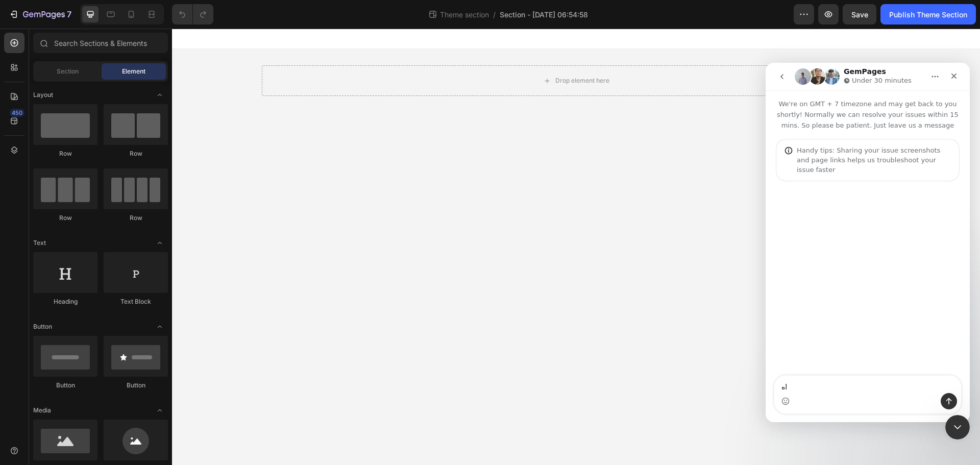 This screenshot has width=980, height=465. What do you see at coordinates (101, 43) in the screenshot?
I see `input: Search Sections & Elements` at bounding box center [101, 43].